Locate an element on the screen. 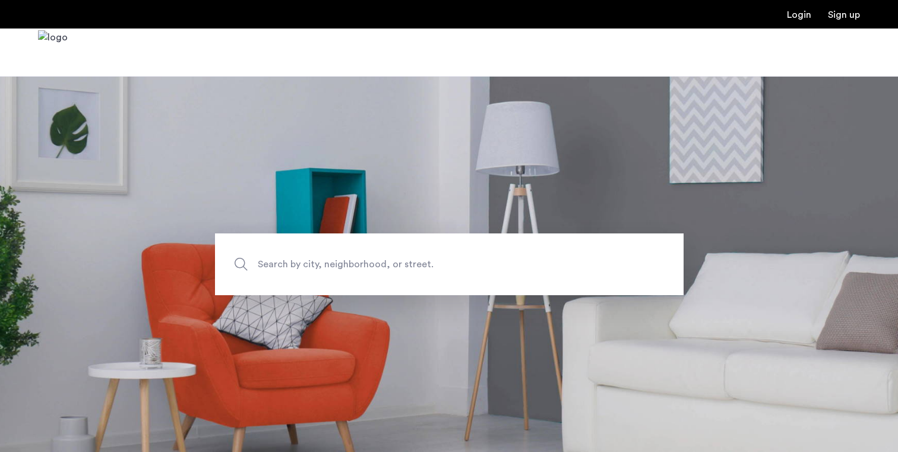 The image size is (898, 452). img: logo is located at coordinates (53, 52).